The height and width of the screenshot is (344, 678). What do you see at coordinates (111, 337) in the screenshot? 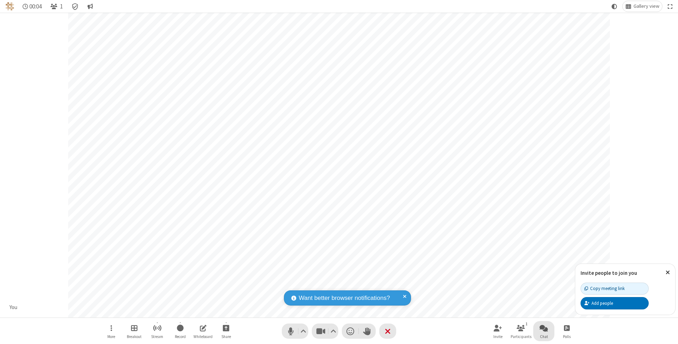
I see `span: More` at bounding box center [111, 337].